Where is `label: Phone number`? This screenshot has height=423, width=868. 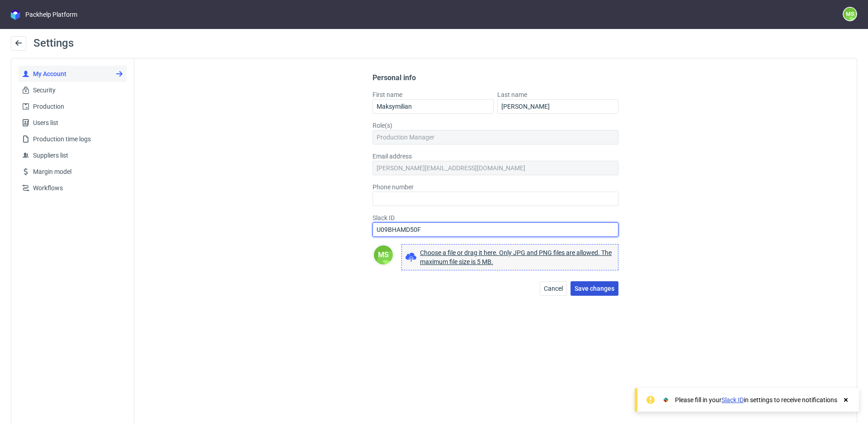 label: Phone number is located at coordinates (496, 187).